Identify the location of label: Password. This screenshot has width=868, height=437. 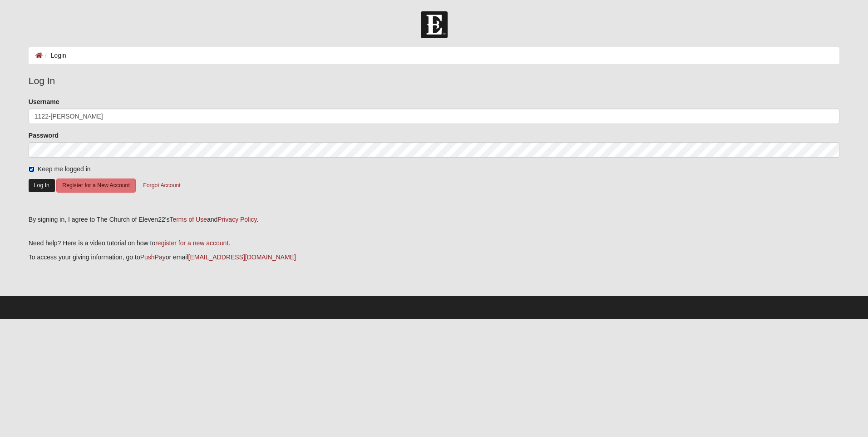
(44, 135).